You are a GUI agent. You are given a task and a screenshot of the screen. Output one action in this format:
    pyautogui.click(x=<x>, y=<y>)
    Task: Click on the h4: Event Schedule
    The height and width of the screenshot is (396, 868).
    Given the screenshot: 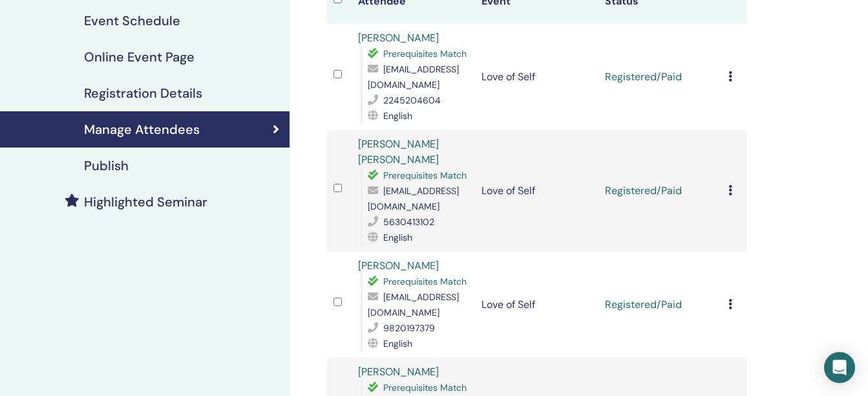 What is the action you would take?
    pyautogui.click(x=132, y=20)
    